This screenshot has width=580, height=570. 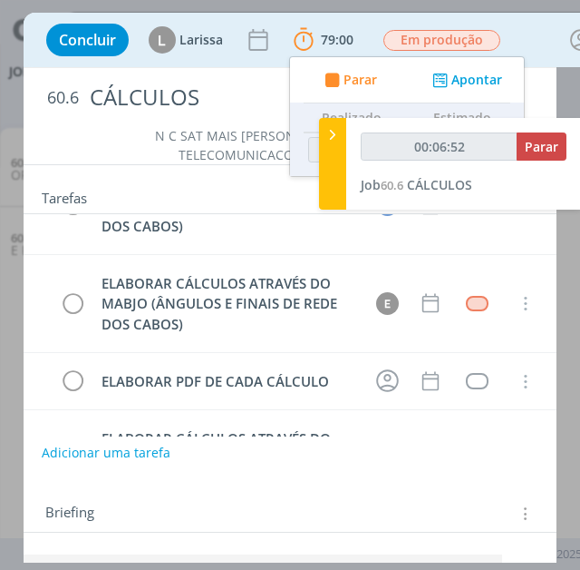 I want to click on button: E, so click(x=387, y=303).